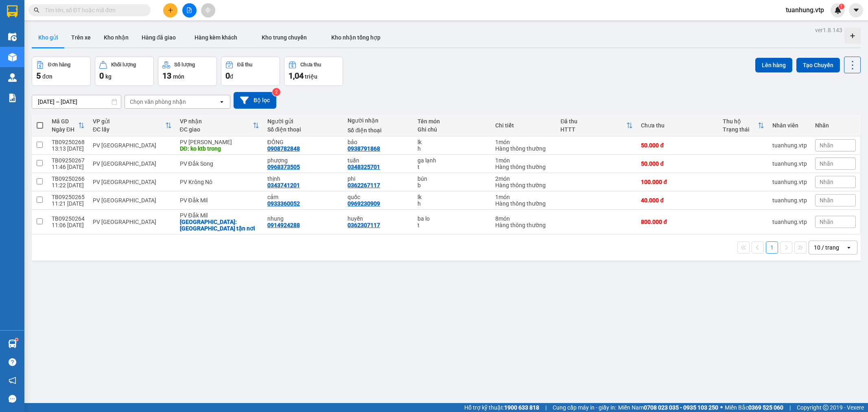 Image resolution: width=868 pixels, height=412 pixels. I want to click on div: Người nhận, so click(378, 121).